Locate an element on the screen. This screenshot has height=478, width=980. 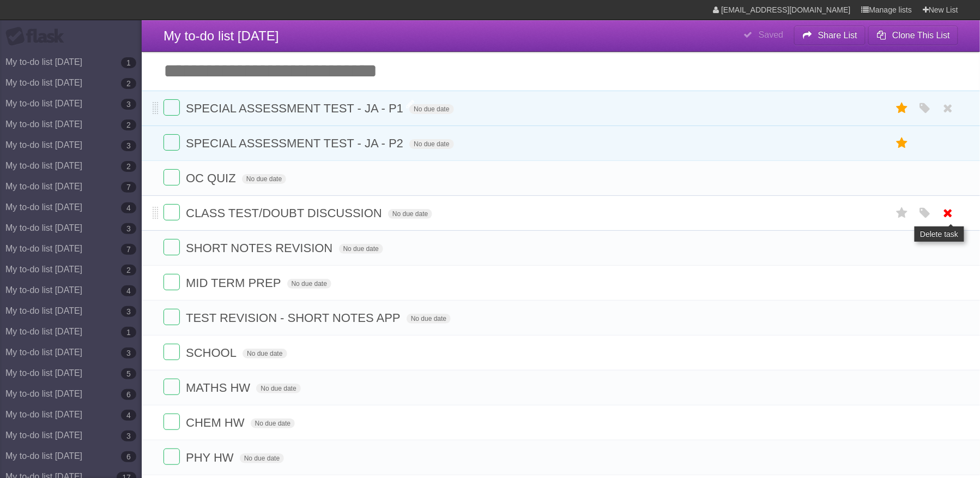
button: Clone This List is located at coordinates (913, 36).